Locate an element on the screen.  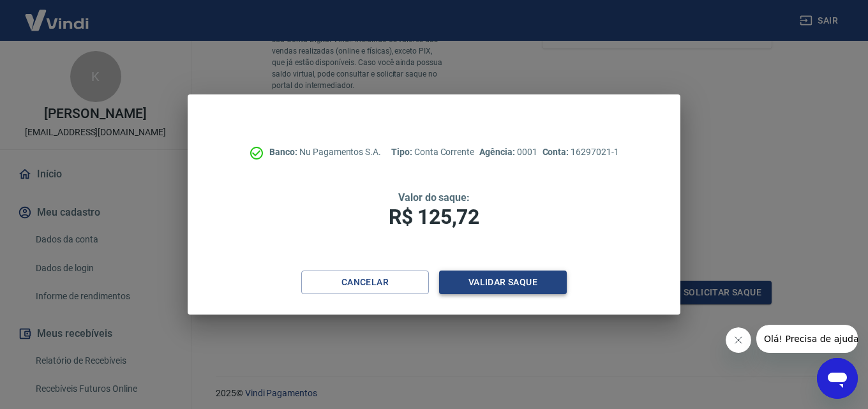
p: Nu Pagamentos S.A. is located at coordinates (325, 152).